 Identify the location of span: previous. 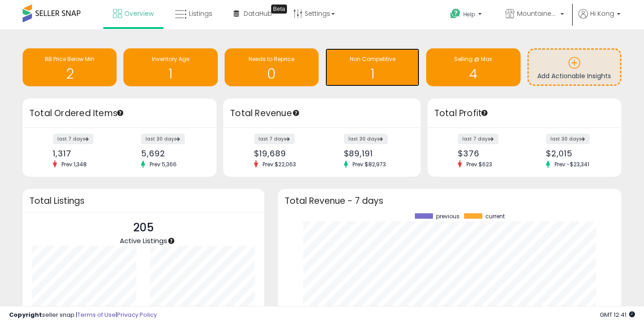
(448, 216).